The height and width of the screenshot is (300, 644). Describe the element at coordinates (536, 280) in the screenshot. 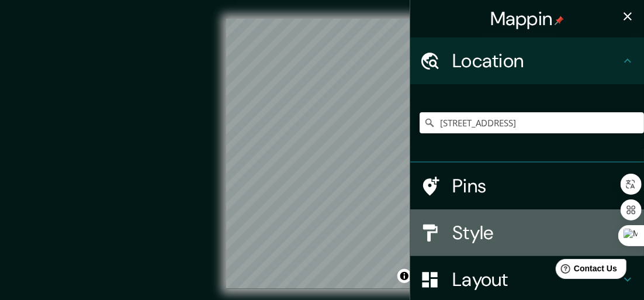

I see `h4: Layout` at that location.